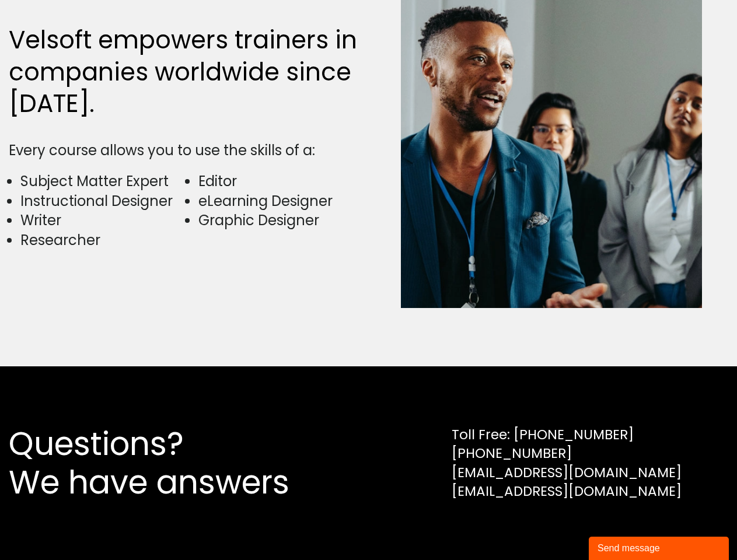 The image size is (737, 560). Describe the element at coordinates (102, 240) in the screenshot. I see `li: Researcher` at that location.